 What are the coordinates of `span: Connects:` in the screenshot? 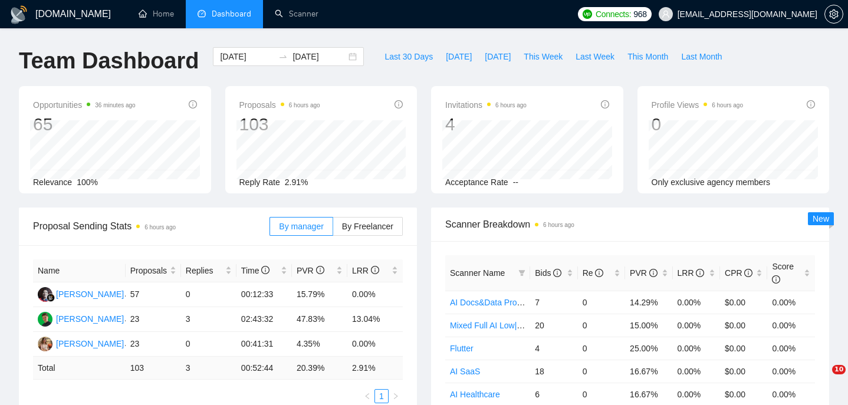 It's located at (613, 14).